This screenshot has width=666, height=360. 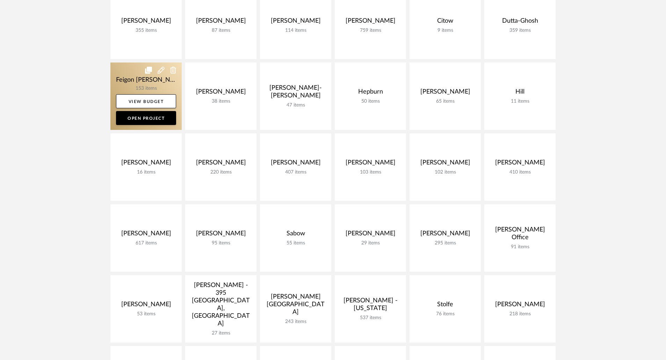 What do you see at coordinates (146, 243) in the screenshot?
I see `div: 617 items` at bounding box center [146, 243].